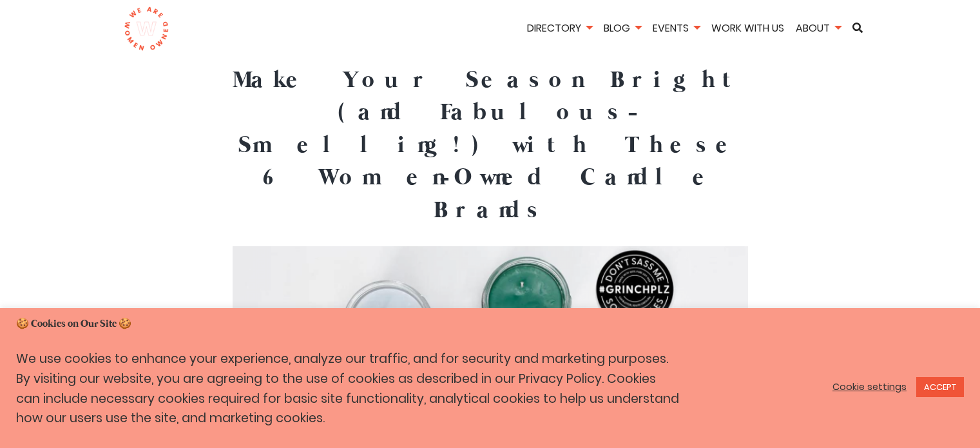 This screenshot has height=448, width=980. I want to click on a: Events, so click(676, 28).